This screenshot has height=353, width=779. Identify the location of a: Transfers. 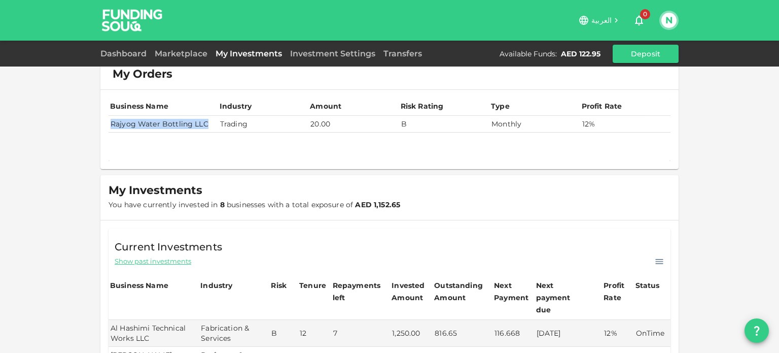
(403, 53).